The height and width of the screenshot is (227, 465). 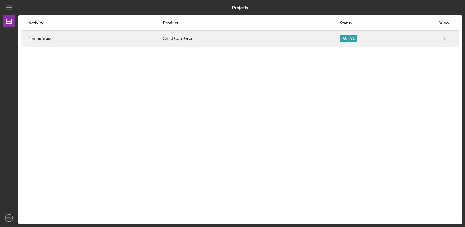 I want to click on button: CM, so click(x=9, y=218).